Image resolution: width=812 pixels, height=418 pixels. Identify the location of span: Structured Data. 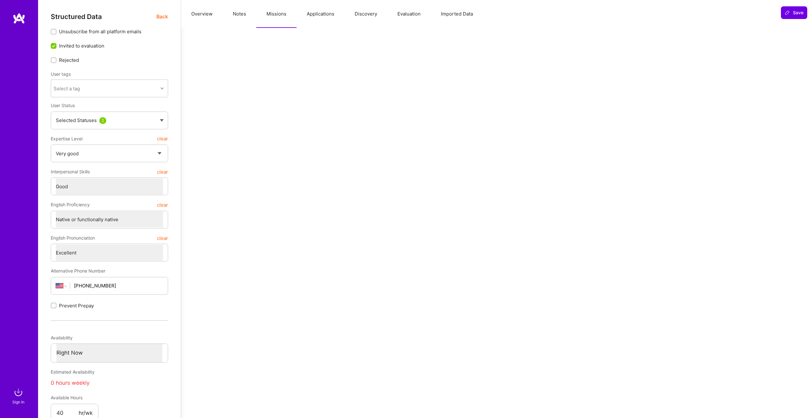
(76, 16).